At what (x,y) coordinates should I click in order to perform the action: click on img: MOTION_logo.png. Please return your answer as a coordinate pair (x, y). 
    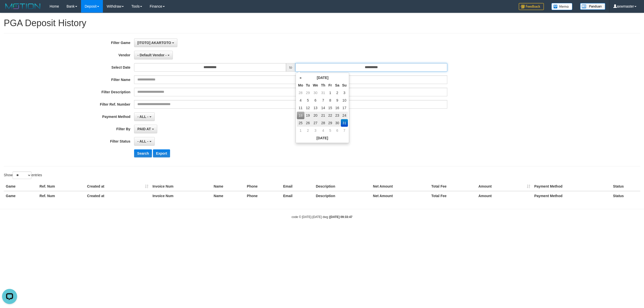
    Looking at the image, I should click on (23, 6).